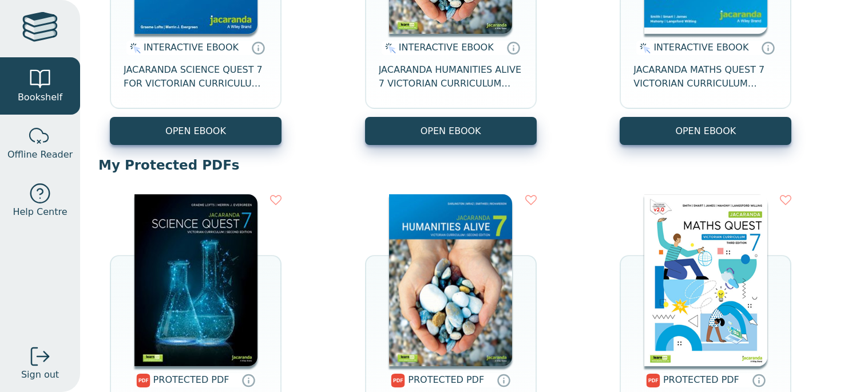  Describe the element at coordinates (40, 212) in the screenshot. I see `span: Help Centre` at that location.